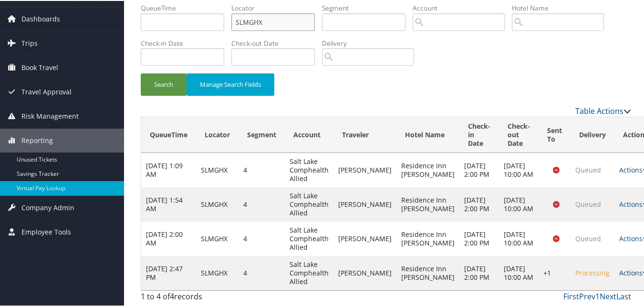 This screenshot has height=306, width=644. Describe the element at coordinates (164, 84) in the screenshot. I see `button: Search` at that location.